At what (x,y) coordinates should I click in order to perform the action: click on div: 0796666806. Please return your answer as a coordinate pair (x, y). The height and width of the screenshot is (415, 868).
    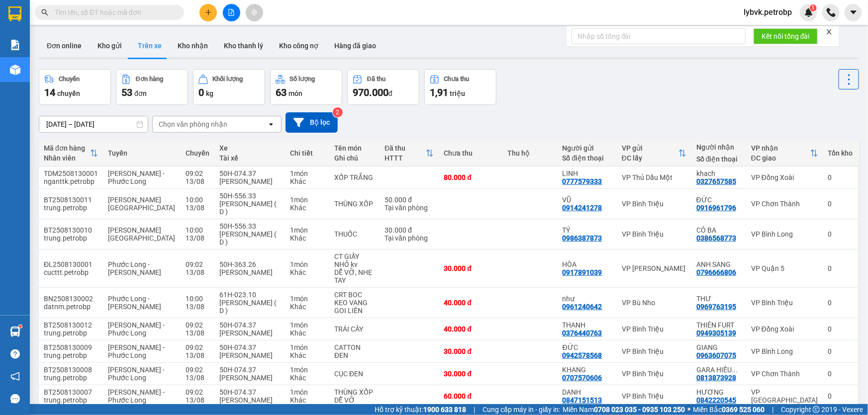
    Looking at the image, I should click on (716, 273).